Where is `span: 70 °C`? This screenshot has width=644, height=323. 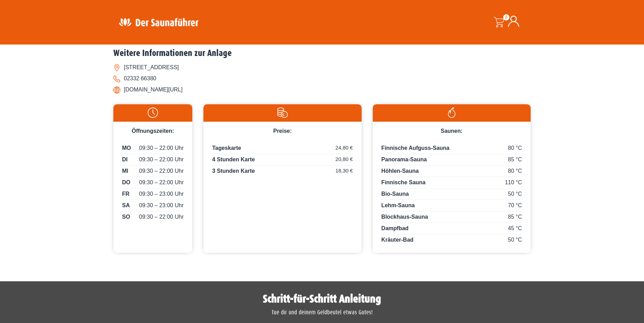
span: 70 °C is located at coordinates (515, 206).